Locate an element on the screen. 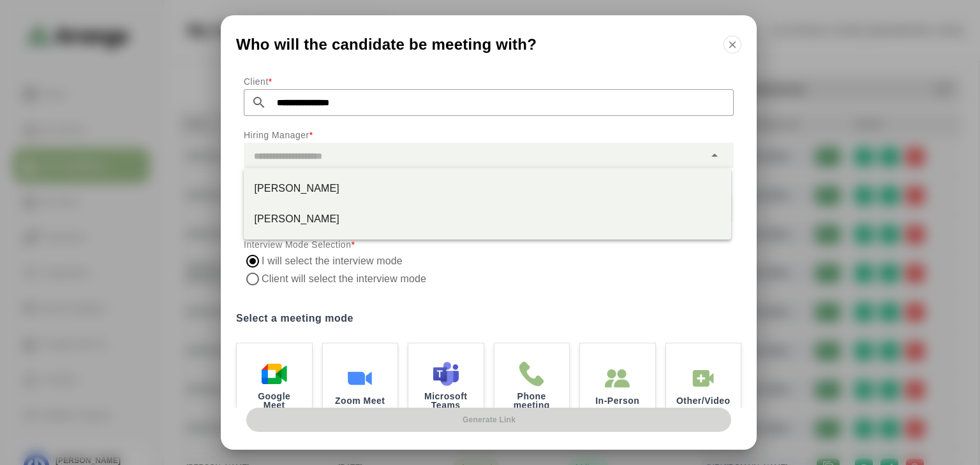 Image resolution: width=980 pixels, height=465 pixels. p: Other/Video is located at coordinates (703, 401).